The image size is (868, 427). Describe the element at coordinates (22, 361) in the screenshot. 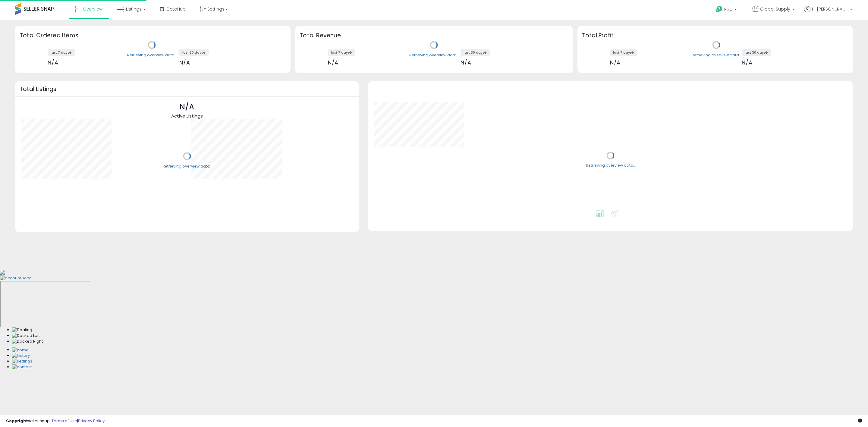

I see `img: Settings` at that location.